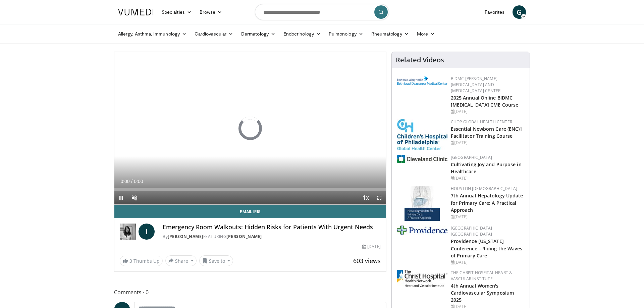  I want to click on a: Essential Newborn Care (ENC)1 Facilitator Training Course, so click(487, 132).